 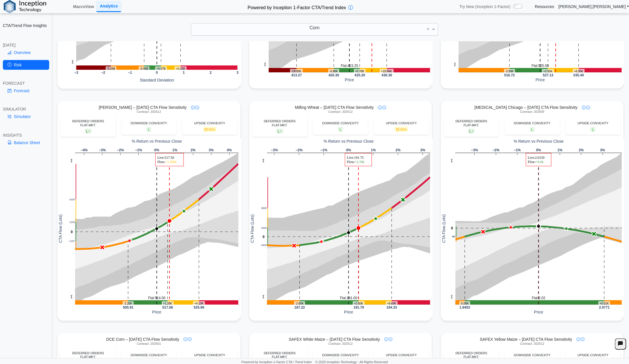 I want to click on a: MacroView, so click(x=83, y=6).